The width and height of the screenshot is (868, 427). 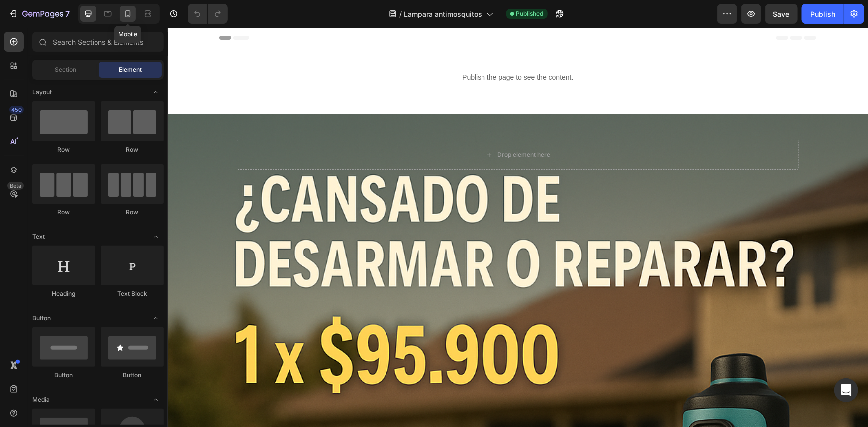 What do you see at coordinates (444, 14) in the screenshot?
I see `span: Lampara antimosquitos` at bounding box center [444, 14].